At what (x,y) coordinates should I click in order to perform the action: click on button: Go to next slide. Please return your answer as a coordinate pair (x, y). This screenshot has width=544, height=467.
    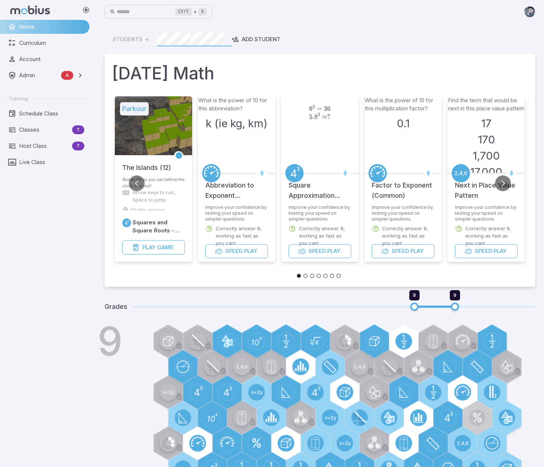
    Looking at the image, I should click on (503, 183).